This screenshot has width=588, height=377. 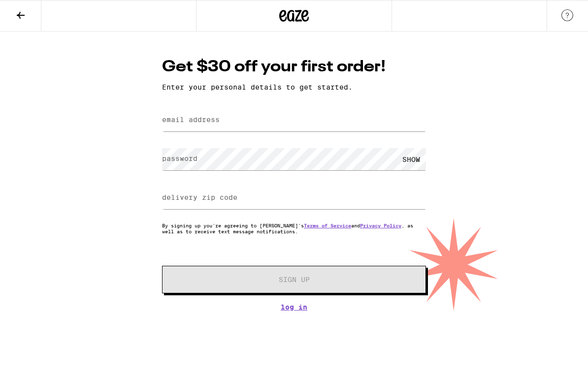 What do you see at coordinates (294, 87) in the screenshot?
I see `p: Enter your personal details to get started.` at bounding box center [294, 87].